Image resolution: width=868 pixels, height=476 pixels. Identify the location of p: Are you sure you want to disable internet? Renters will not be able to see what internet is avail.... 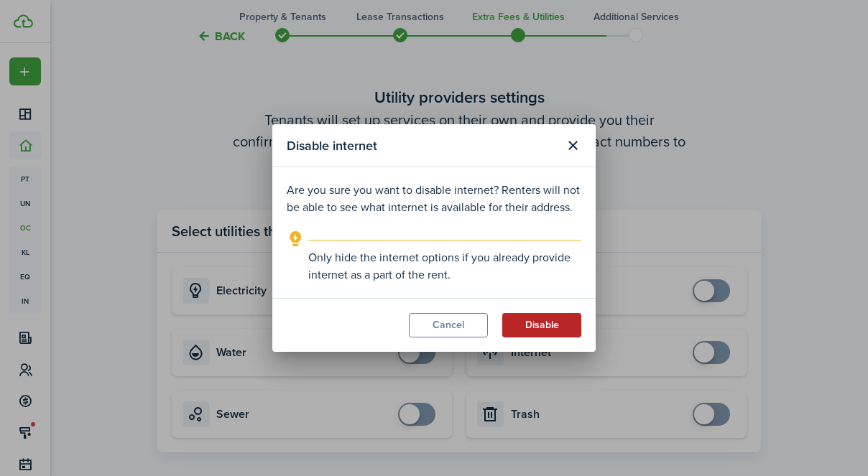
(434, 199).